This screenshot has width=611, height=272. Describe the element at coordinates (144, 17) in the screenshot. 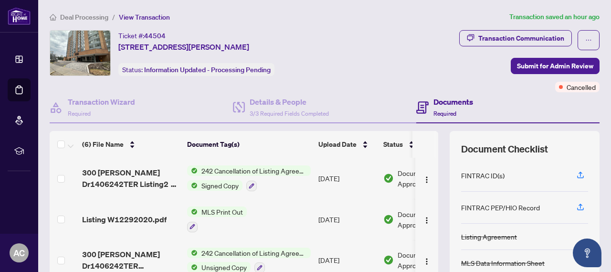

I see `span: View Transaction` at that location.